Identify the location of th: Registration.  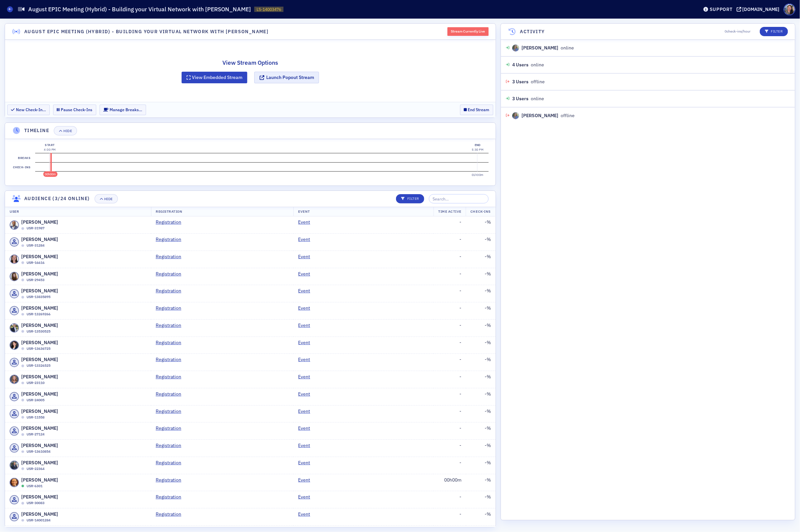
(222, 211).